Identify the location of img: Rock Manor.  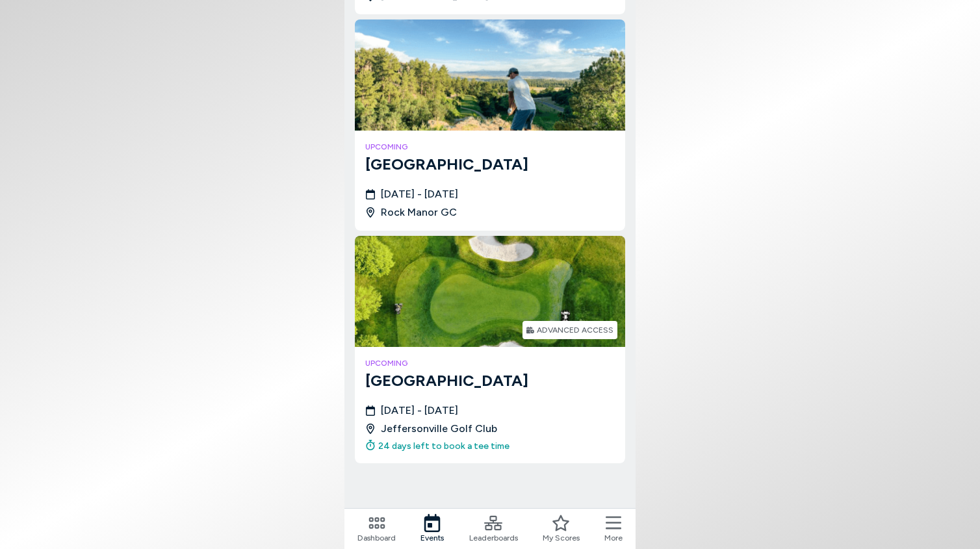
(490, 75).